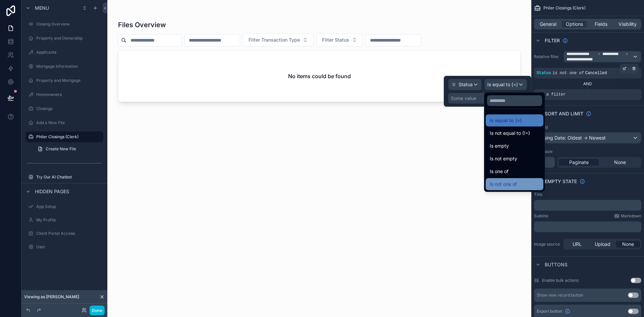  Describe the element at coordinates (577, 244) in the screenshot. I see `span: URL` at that location.